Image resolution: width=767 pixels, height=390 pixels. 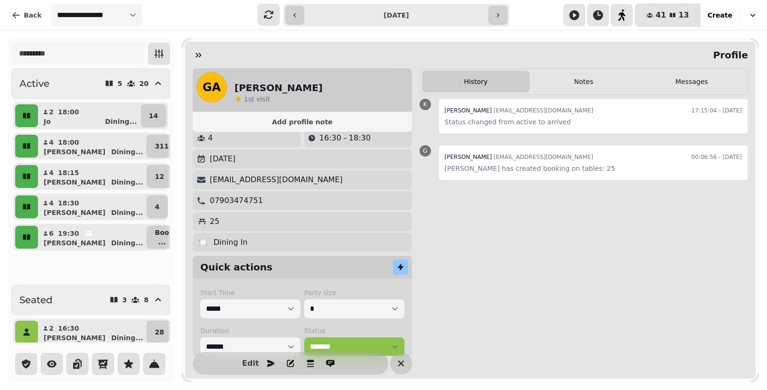 What do you see at coordinates (257, 99) in the screenshot?
I see `p: visit` at bounding box center [257, 99].